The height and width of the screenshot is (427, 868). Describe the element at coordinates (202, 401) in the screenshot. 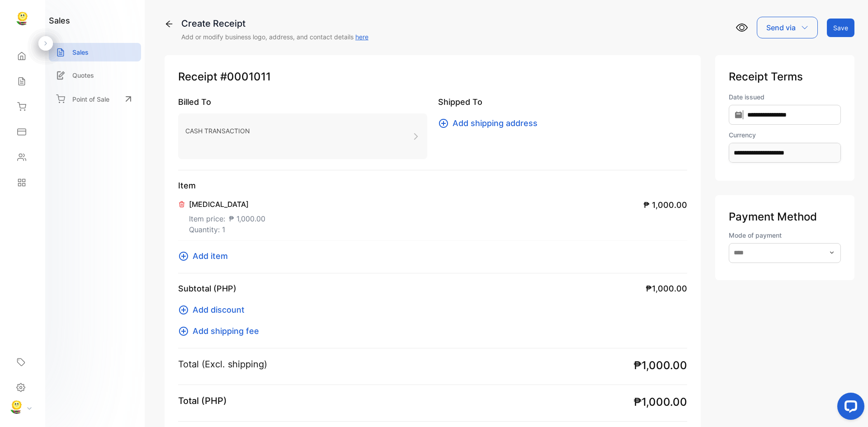

I see `p: Total (PHP)` at that location.